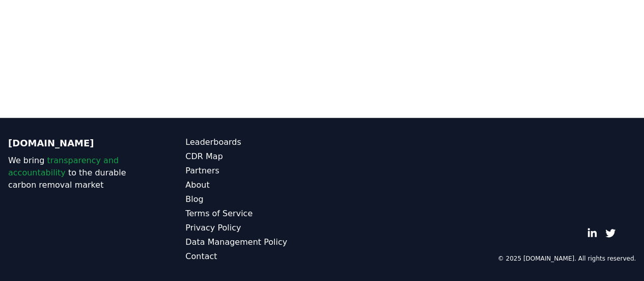  What do you see at coordinates (253, 214) in the screenshot?
I see `a: Terms of Service` at bounding box center [253, 214].